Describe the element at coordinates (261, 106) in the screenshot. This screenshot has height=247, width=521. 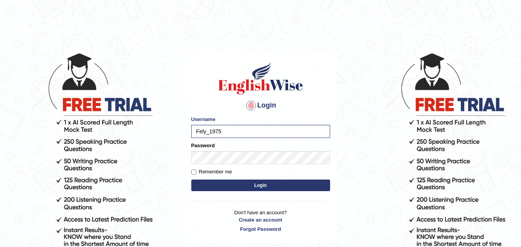
I see `h4: Login` at that location.